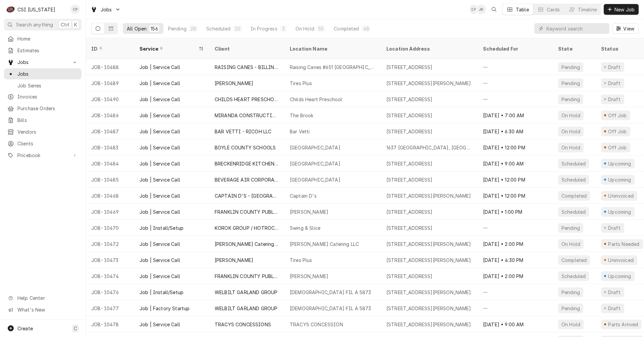 The height and width of the screenshot is (337, 644). I want to click on div: Jeff Kuehl's Avatar, so click(481, 9).